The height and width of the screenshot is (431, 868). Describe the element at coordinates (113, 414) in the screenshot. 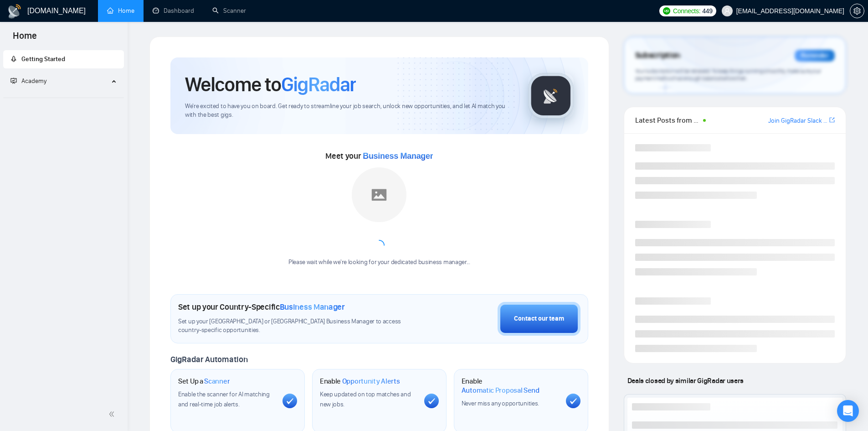

I see `span: double-left` at that location.